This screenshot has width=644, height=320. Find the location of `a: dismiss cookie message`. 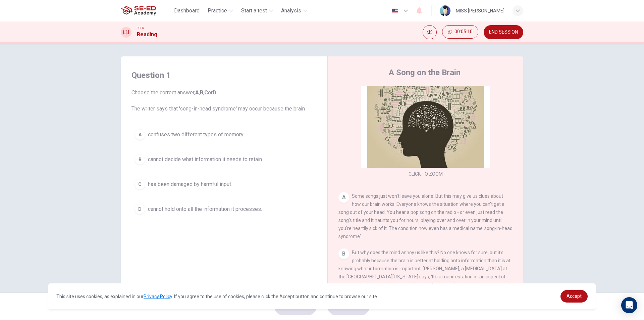

a: dismiss cookie message is located at coordinates (574, 297).